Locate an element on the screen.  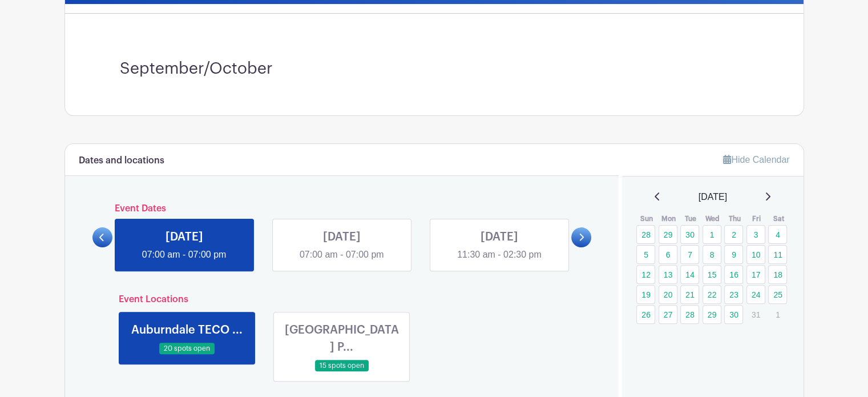
a: 4 is located at coordinates (777, 234).